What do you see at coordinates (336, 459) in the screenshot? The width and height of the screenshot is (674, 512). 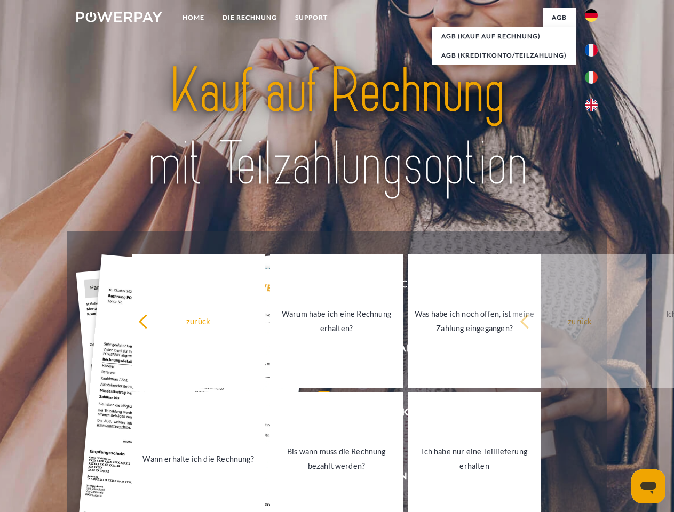 I see `div: Bis wann muss die Rechnung bezahlt werden?` at bounding box center [336, 459].